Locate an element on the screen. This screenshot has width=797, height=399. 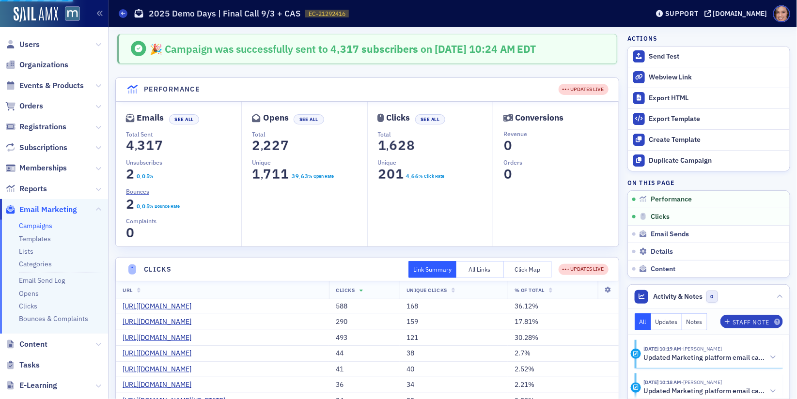
span: Orders is located at coordinates (31, 106).